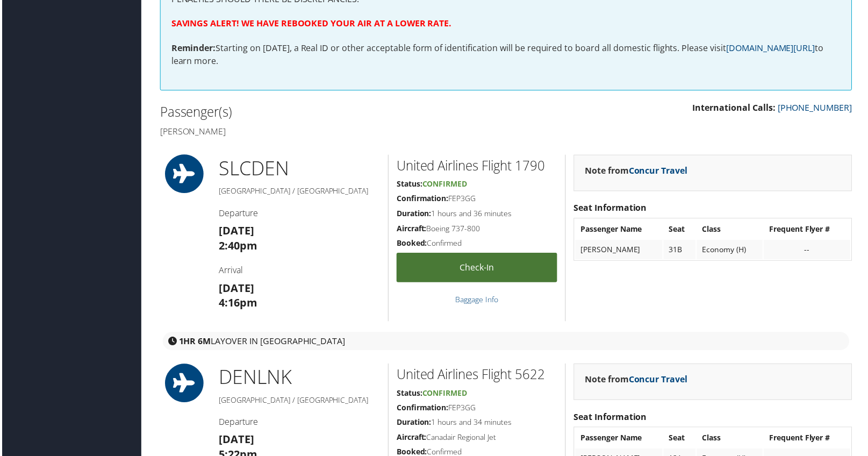 The width and height of the screenshot is (868, 456). I want to click on strong: Reminder:, so click(192, 48).